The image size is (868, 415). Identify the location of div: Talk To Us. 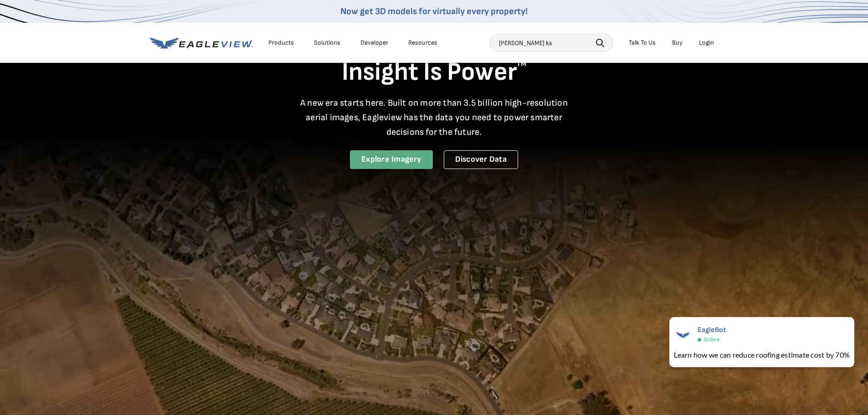
(642, 43).